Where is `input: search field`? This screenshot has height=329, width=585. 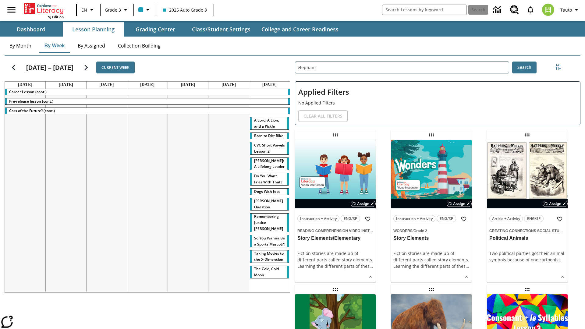
input: search field is located at coordinates (424, 10).